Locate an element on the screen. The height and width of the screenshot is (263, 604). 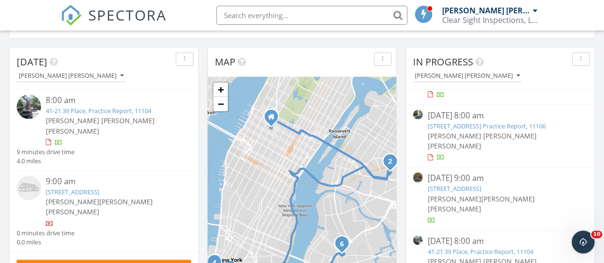
a: Zoom out is located at coordinates (221, 104).